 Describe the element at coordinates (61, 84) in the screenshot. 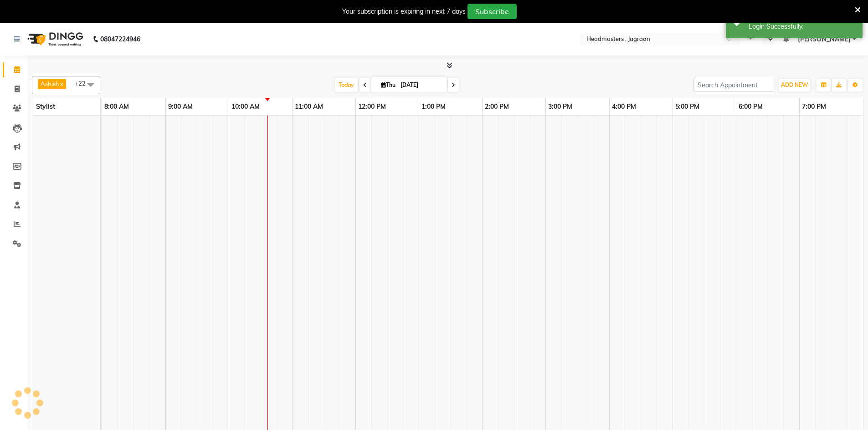

I see `a: x` at that location.